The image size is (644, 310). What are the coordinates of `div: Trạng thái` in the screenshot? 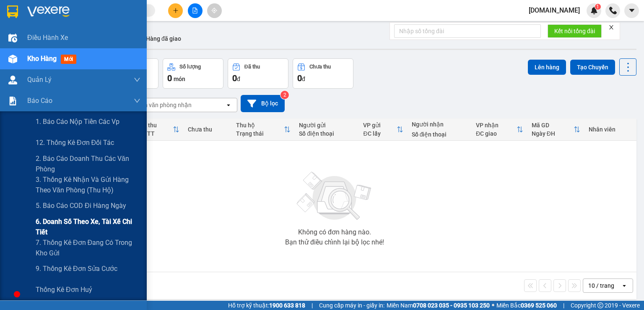 It's located at (260, 134).